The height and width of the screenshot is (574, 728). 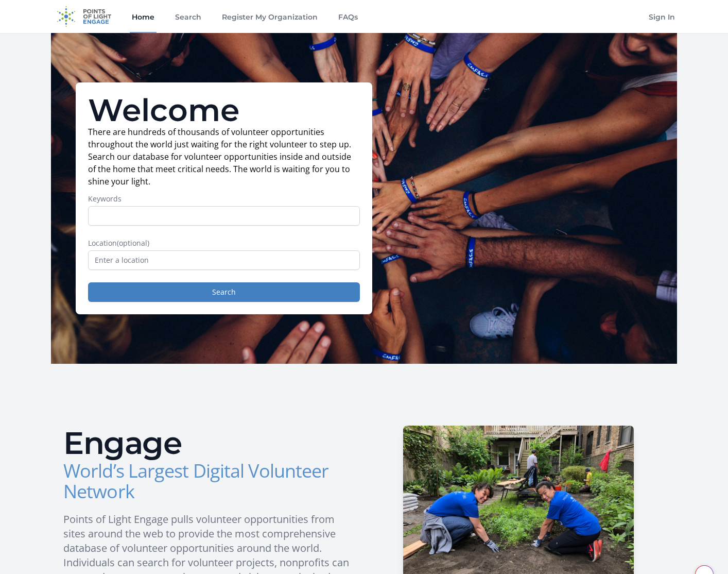 I want to click on p: There are hundreds of thousands of volunteer opportunities throughout the world just waiting for ..., so click(x=224, y=157).